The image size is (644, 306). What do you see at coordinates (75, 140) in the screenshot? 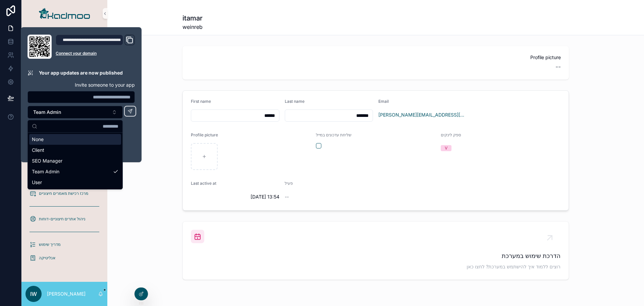
I see `div: None` at bounding box center [75, 140].